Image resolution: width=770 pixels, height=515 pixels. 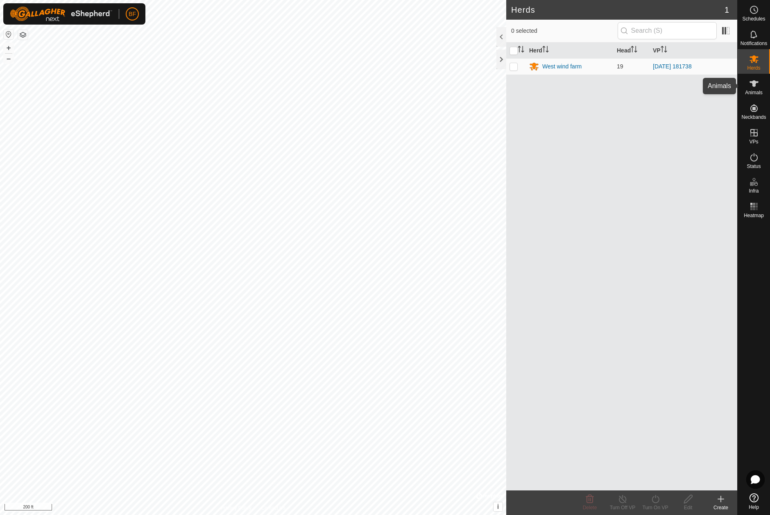 What do you see at coordinates (620, 66) in the screenshot?
I see `span: 19` at bounding box center [620, 66].